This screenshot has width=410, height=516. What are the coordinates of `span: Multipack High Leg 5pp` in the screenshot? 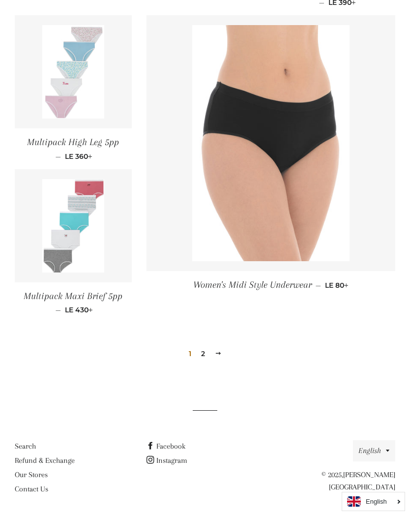 It's located at (73, 142).